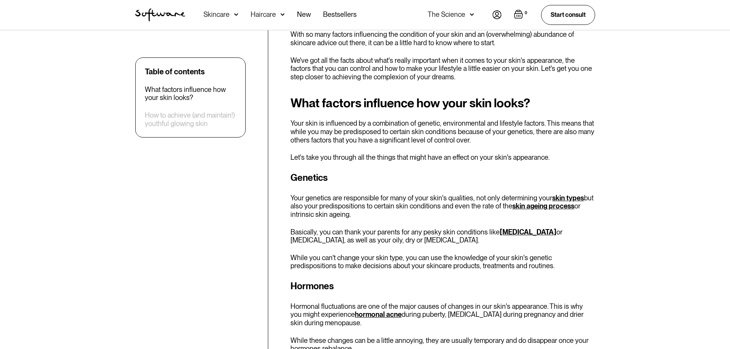 This screenshot has width=730, height=349. What do you see at coordinates (443, 103) in the screenshot?
I see `h2: What factors influence how your skin looks?` at bounding box center [443, 103].